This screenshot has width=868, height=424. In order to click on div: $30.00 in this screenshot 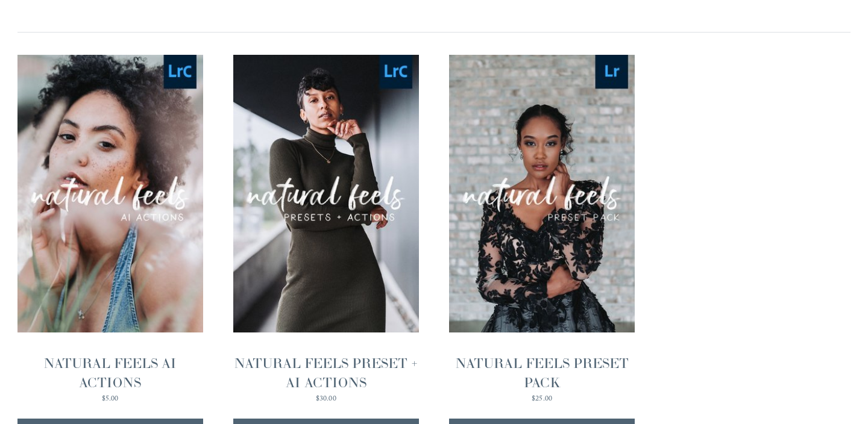, I will do `click(326, 399)`.